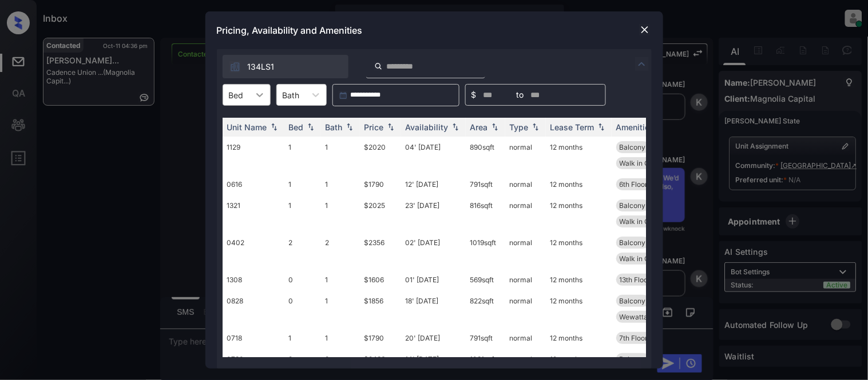  What do you see at coordinates (427, 127) in the screenshot?
I see `div: Availability` at bounding box center [427, 127].